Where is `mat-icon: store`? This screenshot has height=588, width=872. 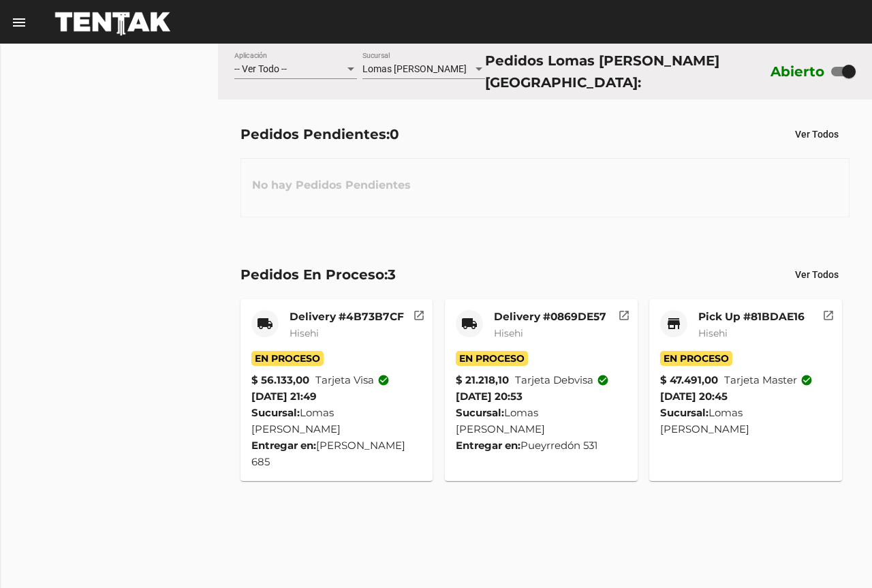
mat-icon: store is located at coordinates (674, 324).